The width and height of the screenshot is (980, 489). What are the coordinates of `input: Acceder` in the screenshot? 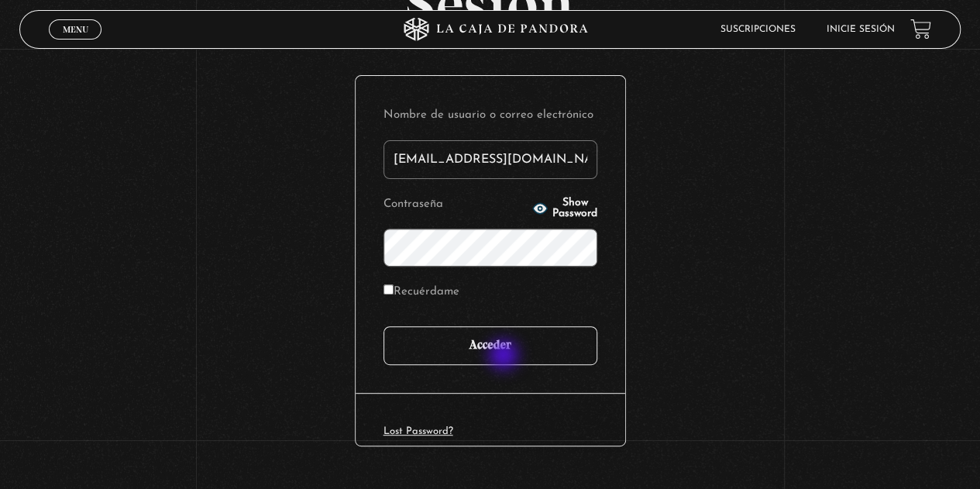 It's located at (490, 346).